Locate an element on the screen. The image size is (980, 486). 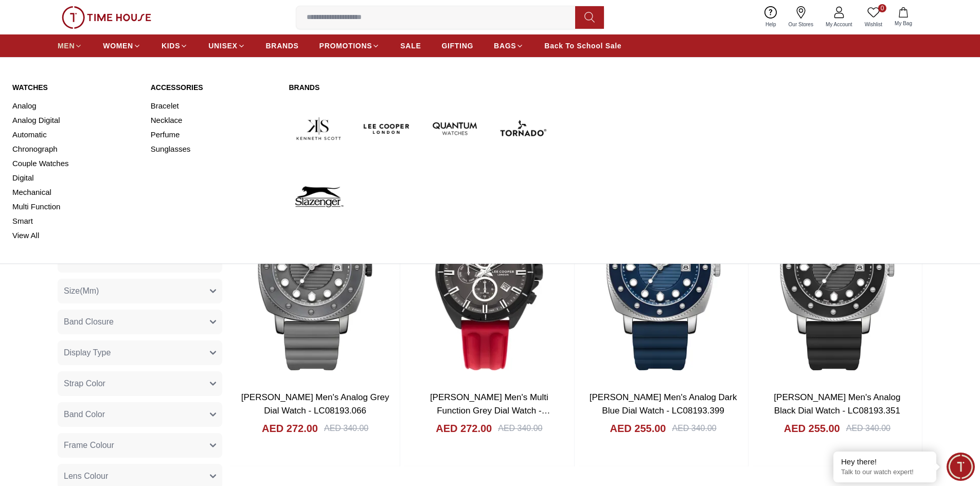
a: Accessories is located at coordinates (214, 88).